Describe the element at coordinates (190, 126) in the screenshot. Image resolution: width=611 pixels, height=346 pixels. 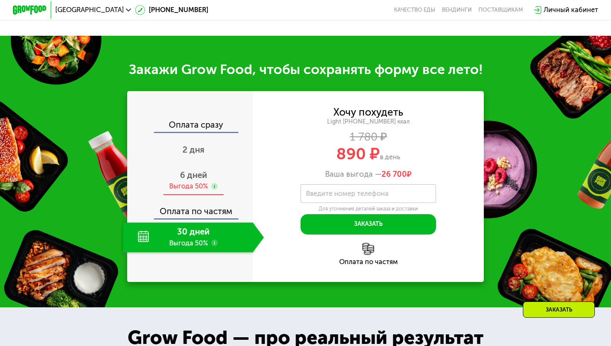
I see `div: Оплата сразу` at that location.